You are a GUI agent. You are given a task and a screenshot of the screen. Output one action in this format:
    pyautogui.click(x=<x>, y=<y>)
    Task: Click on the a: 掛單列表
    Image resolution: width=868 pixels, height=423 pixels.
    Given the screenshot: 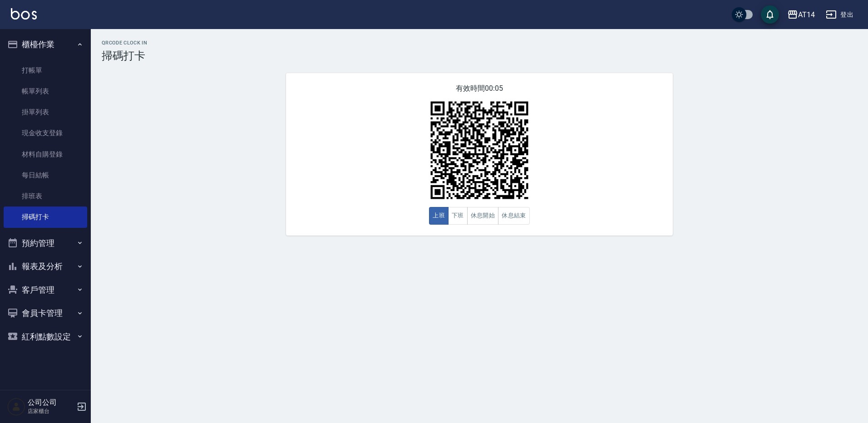 What is the action you would take?
    pyautogui.click(x=46, y=112)
    